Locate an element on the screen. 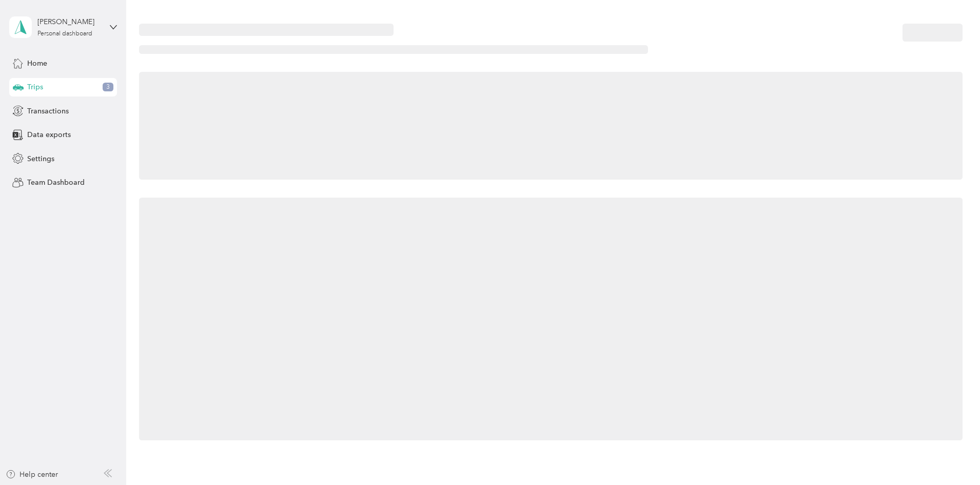 Image resolution: width=980 pixels, height=485 pixels. button: Help center is located at coordinates (32, 474).